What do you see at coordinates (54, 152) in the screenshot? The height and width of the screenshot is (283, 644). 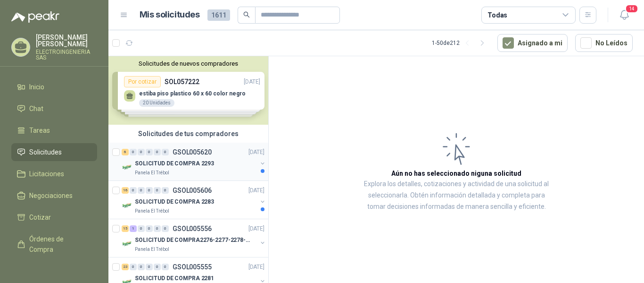 I see `a: Solicitudes` at bounding box center [54, 152].